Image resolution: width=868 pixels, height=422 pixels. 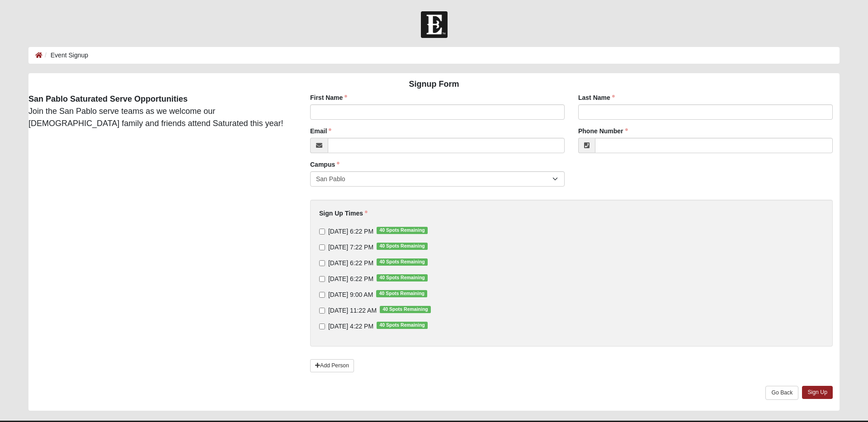 I want to click on a: Sign Up, so click(x=817, y=392).